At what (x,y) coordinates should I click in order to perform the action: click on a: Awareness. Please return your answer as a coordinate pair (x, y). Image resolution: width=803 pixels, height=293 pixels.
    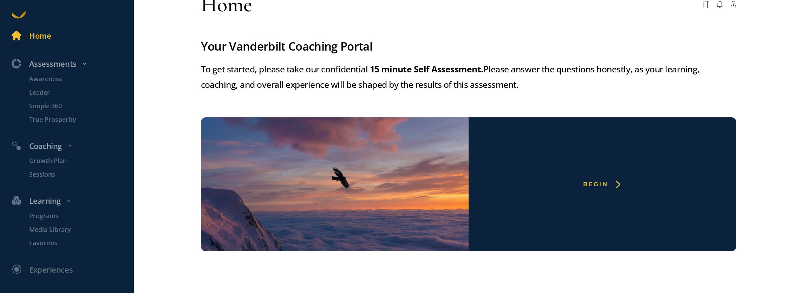
    Looking at the image, I should click on (76, 79).